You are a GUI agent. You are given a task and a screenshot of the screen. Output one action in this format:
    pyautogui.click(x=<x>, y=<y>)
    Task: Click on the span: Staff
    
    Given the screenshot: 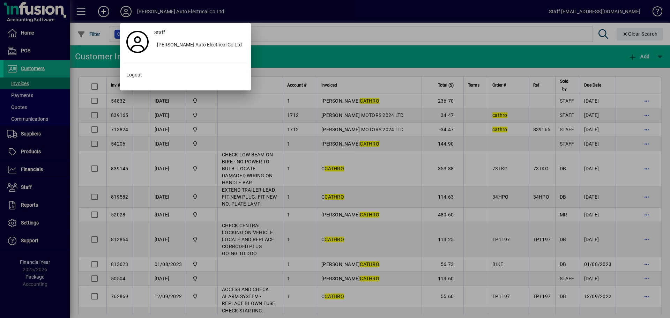 What is the action you would take?
    pyautogui.click(x=159, y=32)
    